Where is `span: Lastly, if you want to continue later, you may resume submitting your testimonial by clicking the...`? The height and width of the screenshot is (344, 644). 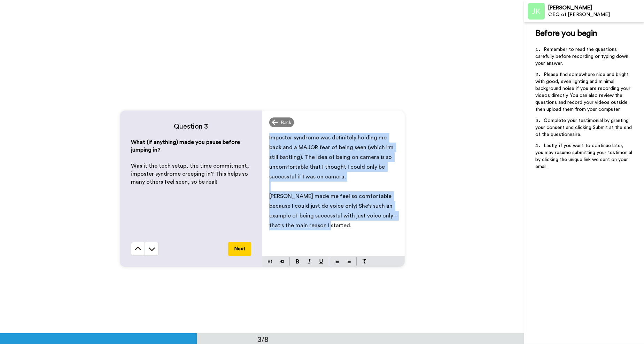
span: Lastly, if you want to continue later, you may resume submitting your testimonial by clicking the... is located at coordinates (584, 156).